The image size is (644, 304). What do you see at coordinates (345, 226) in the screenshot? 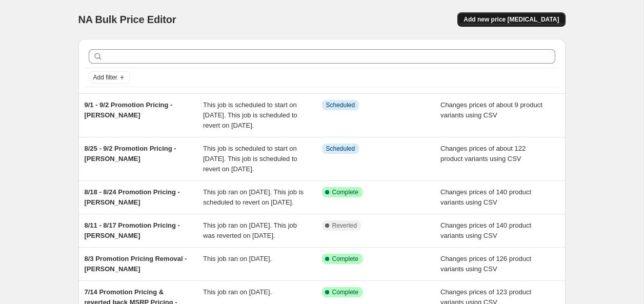
I see `span: Reverted` at bounding box center [345, 226].